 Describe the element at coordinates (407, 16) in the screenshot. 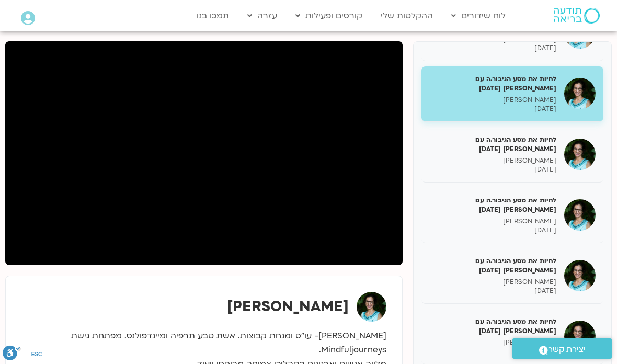

I see `a: ההקלטות שלי` at that location.